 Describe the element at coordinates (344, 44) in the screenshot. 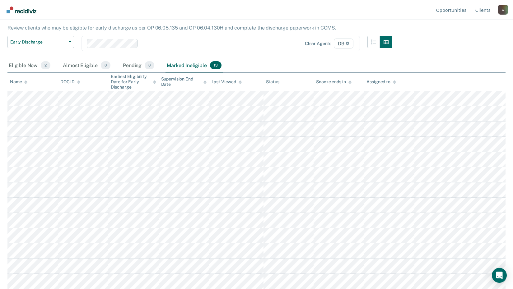

I see `span: D9` at that location.